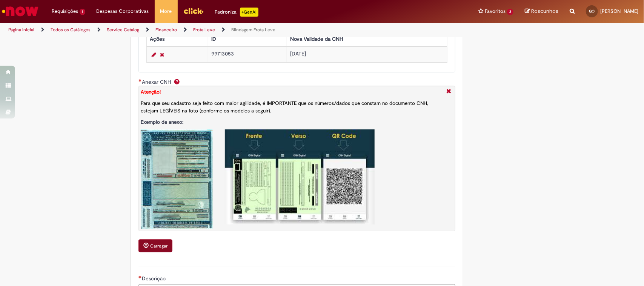 This screenshot has width=644, height=286. I want to click on span: Ajuda para Anexar CNH, so click(177, 81).